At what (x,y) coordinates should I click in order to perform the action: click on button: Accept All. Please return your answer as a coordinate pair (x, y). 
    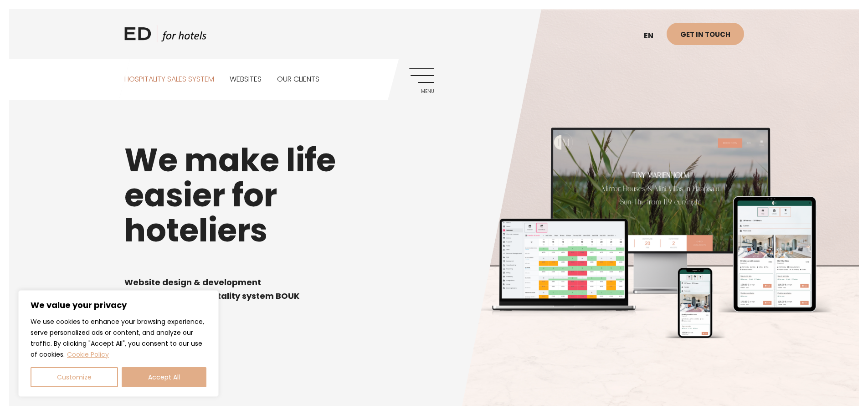
    Looking at the image, I should click on (164, 377).